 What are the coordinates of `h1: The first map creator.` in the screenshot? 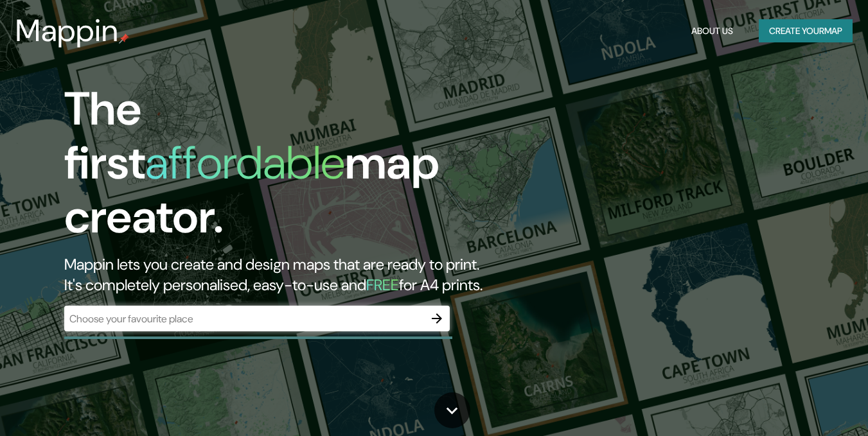 It's located at (281, 168).